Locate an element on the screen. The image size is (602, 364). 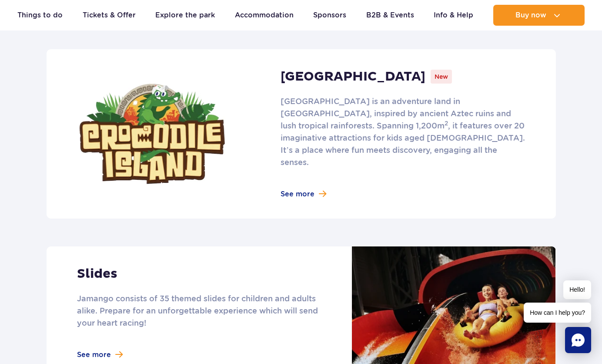
span: Hello! is located at coordinates (577, 290).